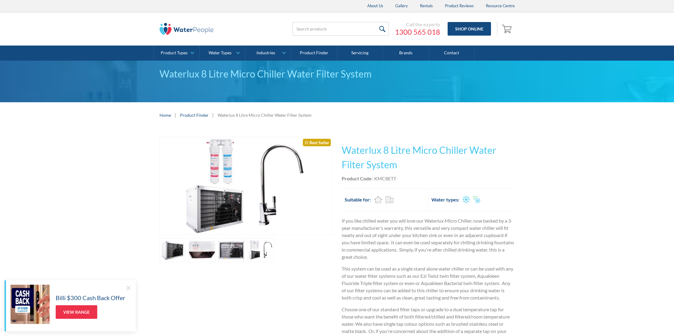 The image size is (674, 336). What do you see at coordinates (187, 29) in the screenshot?
I see `img: The Water People` at bounding box center [187, 29].